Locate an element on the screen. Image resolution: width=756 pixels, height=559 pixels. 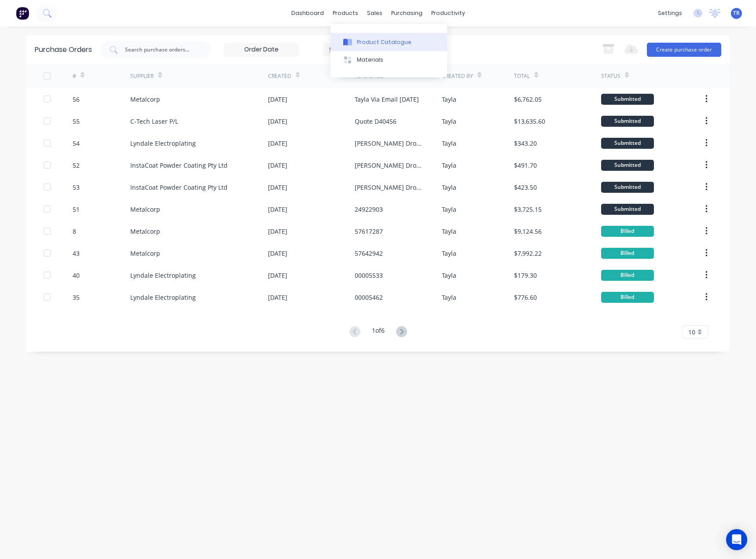
div: 24922903 is located at coordinates (369, 209).